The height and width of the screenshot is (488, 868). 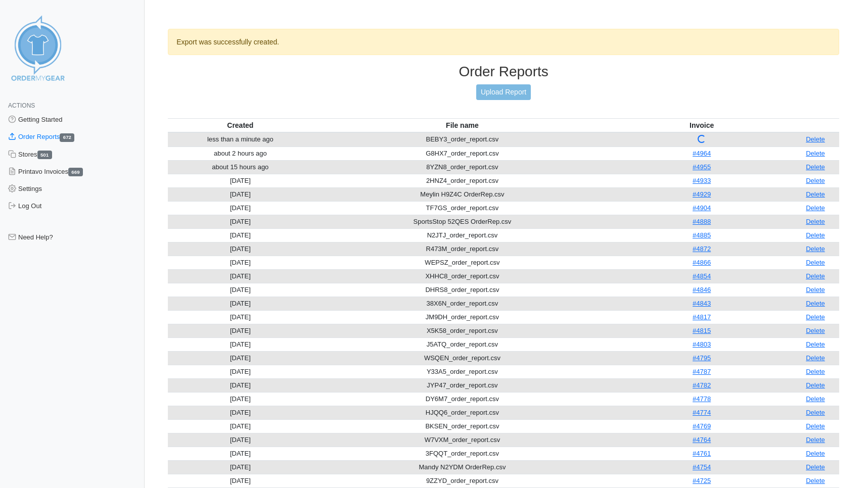 What do you see at coordinates (701, 344) in the screenshot?
I see `a: #4803` at bounding box center [701, 344].